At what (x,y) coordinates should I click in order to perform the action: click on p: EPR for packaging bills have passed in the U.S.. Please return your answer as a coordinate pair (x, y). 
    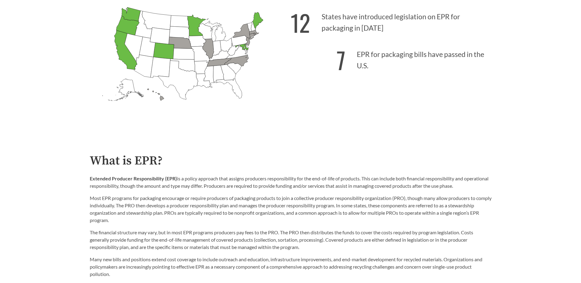
    Looking at the image, I should click on (391, 58).